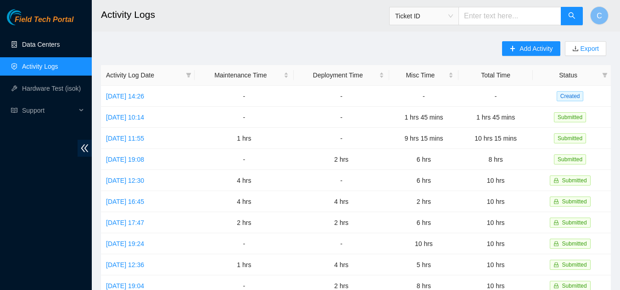 This screenshot has width=620, height=290. What do you see at coordinates (51, 89) in the screenshot?
I see `a: Hardware Test (isok)` at bounding box center [51, 89].